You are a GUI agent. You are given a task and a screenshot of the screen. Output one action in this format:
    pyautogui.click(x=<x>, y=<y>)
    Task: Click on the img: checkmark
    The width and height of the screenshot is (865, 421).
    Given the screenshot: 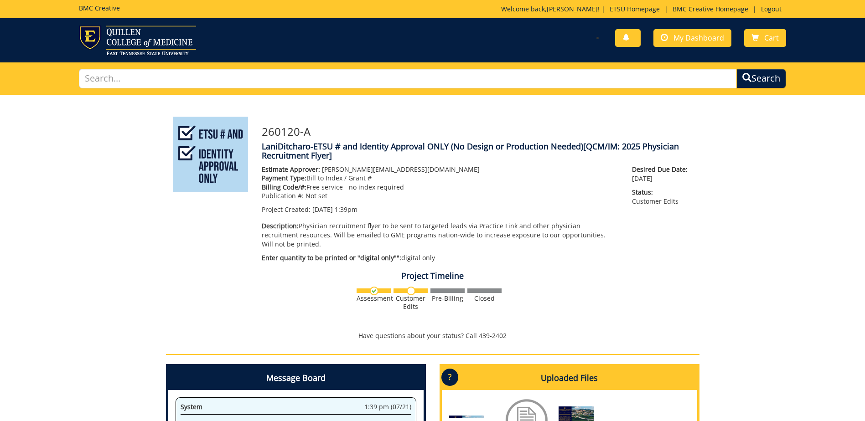 What is the action you would take?
    pyautogui.click(x=374, y=291)
    